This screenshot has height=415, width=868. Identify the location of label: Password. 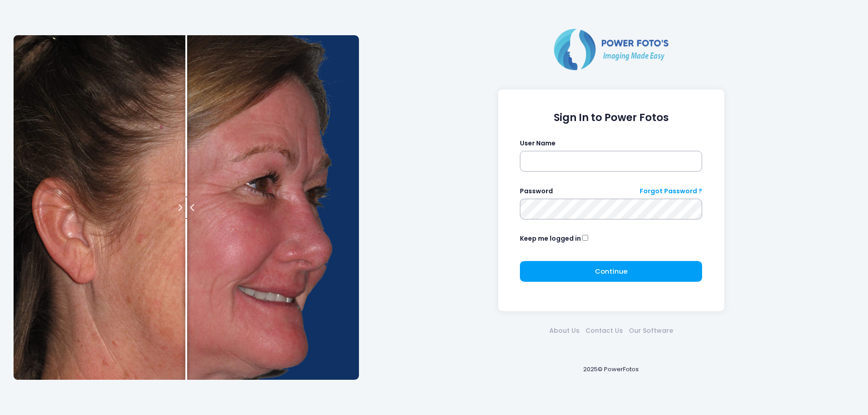
(537, 191).